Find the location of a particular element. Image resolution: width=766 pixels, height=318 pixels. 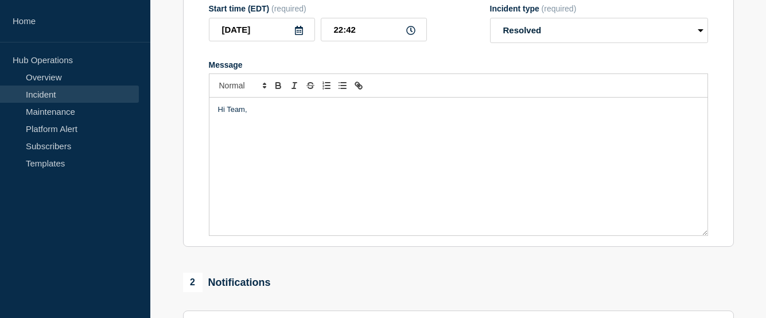

button: Toggle italic text is located at coordinates (294, 85).